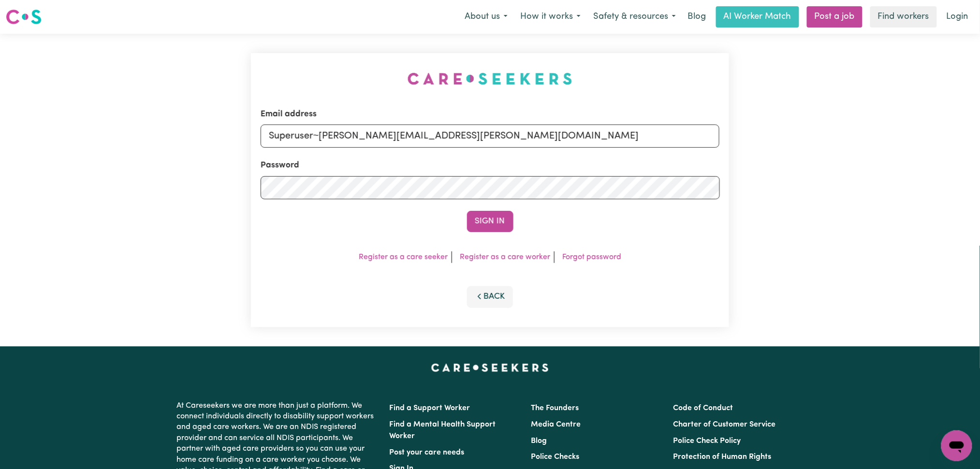 The image size is (980, 469). What do you see at coordinates (490, 222) in the screenshot?
I see `button: Sign In` at bounding box center [490, 222].